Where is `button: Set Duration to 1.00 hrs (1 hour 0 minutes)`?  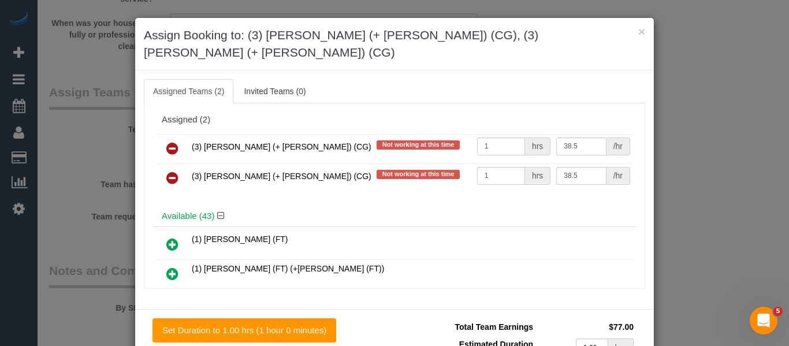 button: Set Duration to 1.00 hrs (1 hour 0 minutes) is located at coordinates (244, 330).